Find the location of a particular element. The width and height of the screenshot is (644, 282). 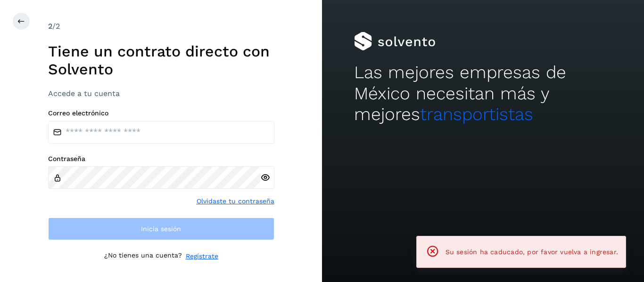

p: ¿No tienes una cuenta? is located at coordinates (143, 256).